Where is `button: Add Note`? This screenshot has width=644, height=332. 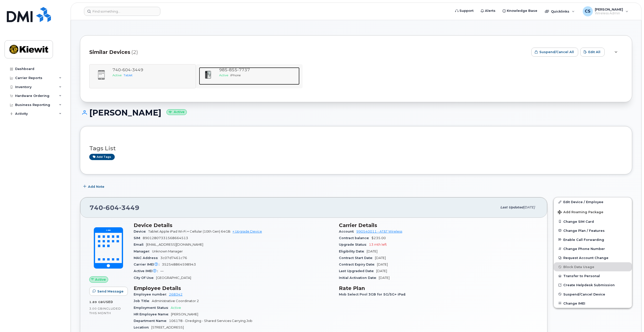 button: Add Note is located at coordinates (95, 186).